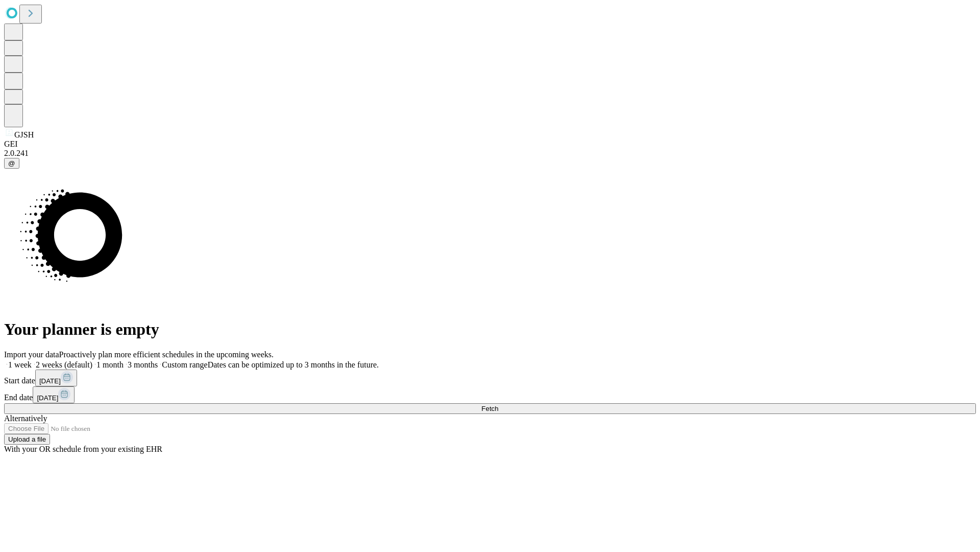  Describe the element at coordinates (166, 354) in the screenshot. I see `span: Proactively plan more efficient schedules in the upcoming weeks.` at that location.